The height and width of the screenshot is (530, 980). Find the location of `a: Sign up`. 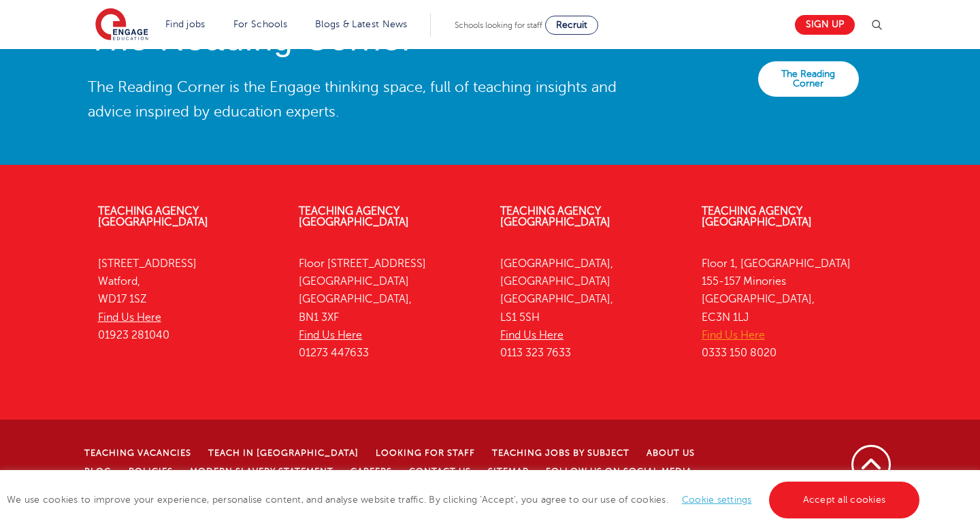

a: Sign up is located at coordinates (824, 24).